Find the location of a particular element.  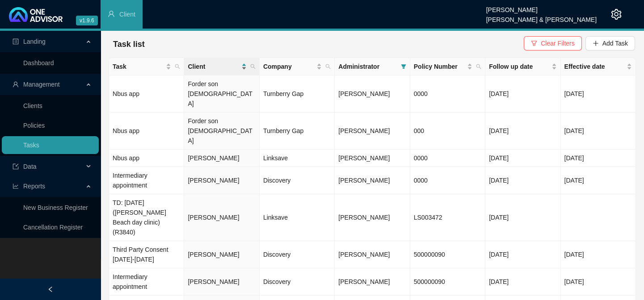

th: Task is located at coordinates (147, 67).